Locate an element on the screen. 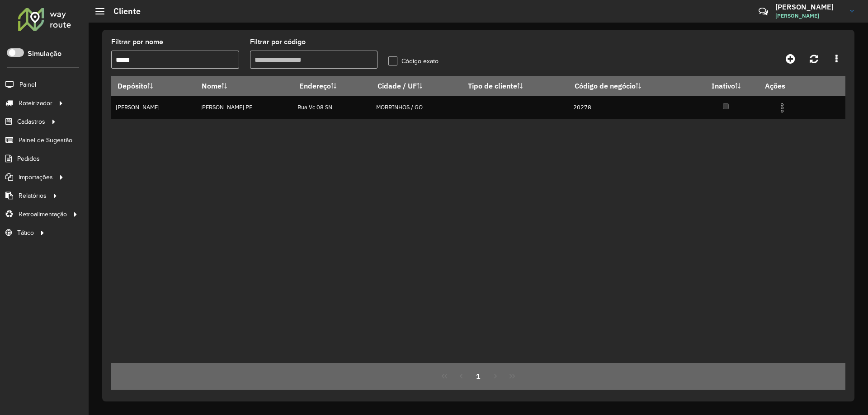  span: Retroalimentação is located at coordinates (43, 214).